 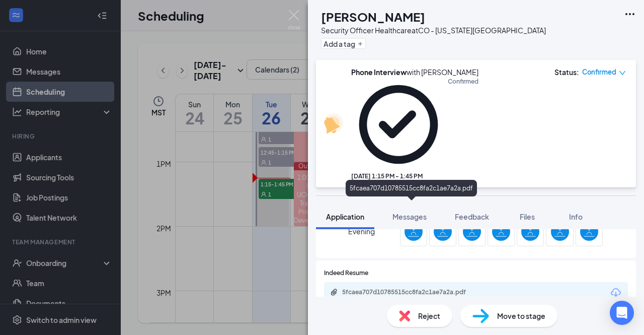 What do you see at coordinates (360, 44) in the screenshot?
I see `svg: Plus` at bounding box center [360, 44].